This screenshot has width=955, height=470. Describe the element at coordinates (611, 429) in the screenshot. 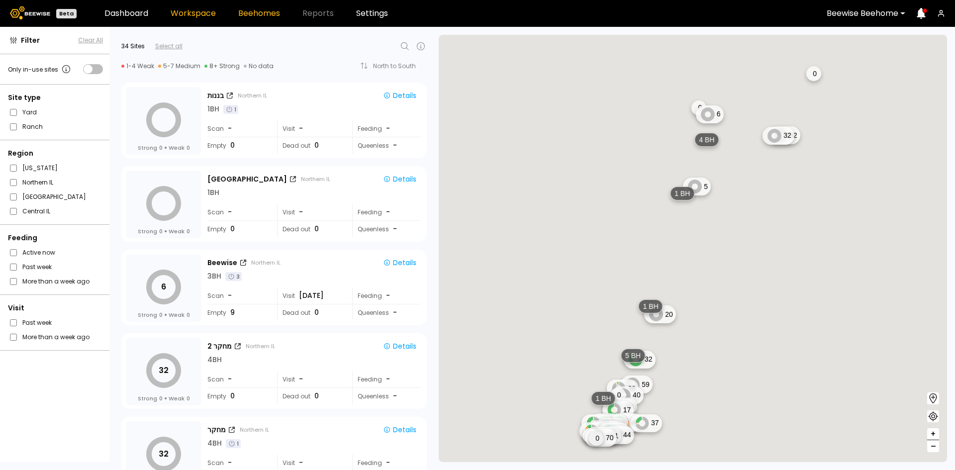

I see `div: 38` at that location.